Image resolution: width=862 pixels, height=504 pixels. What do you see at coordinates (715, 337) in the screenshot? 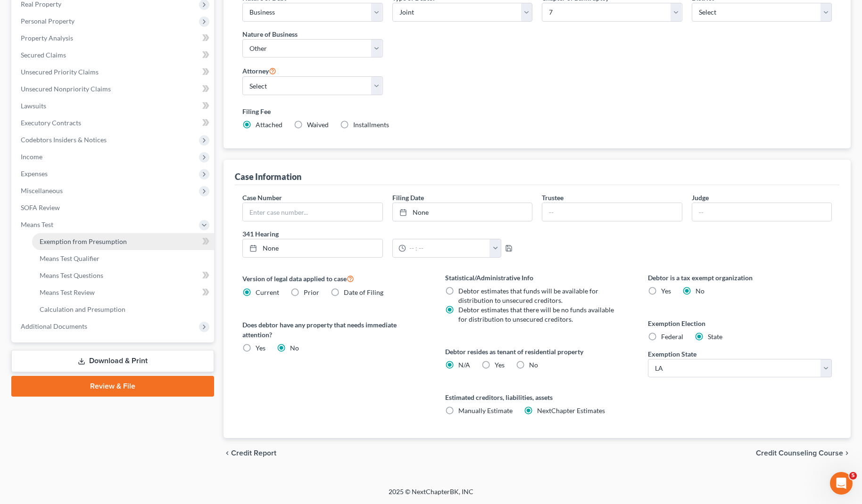
I see `span: State` at bounding box center [715, 337].